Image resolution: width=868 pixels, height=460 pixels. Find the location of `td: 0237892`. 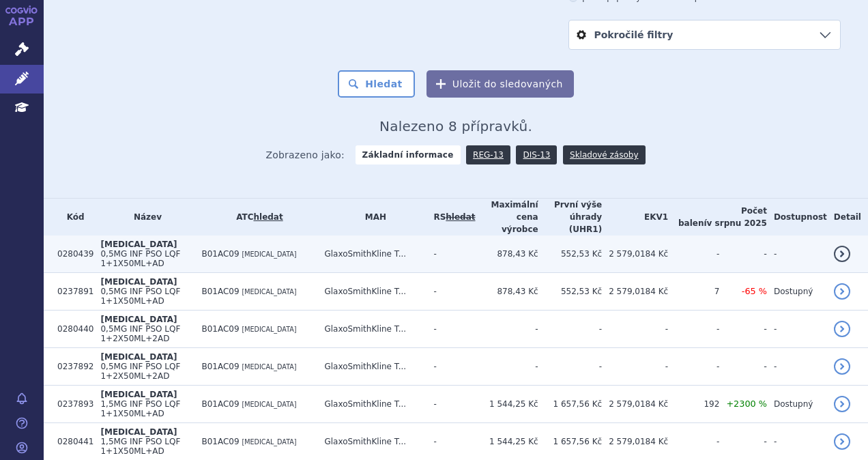

td: 0237892 is located at coordinates (72, 367).